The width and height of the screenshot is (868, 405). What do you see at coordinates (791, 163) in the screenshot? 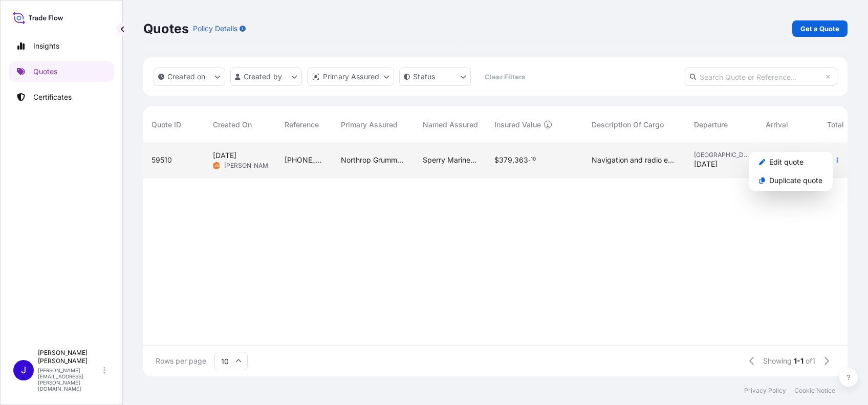
I see `a: Edit quote` at bounding box center [791, 163].